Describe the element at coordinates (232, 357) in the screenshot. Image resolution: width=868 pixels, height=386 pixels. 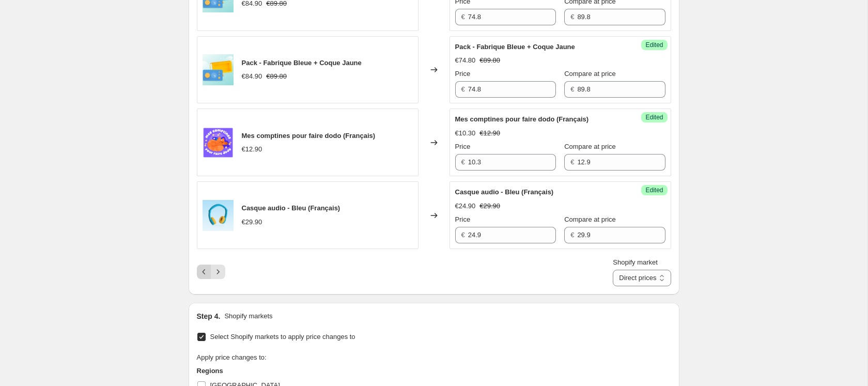
I see `span: Apply price changes to:` at that location.